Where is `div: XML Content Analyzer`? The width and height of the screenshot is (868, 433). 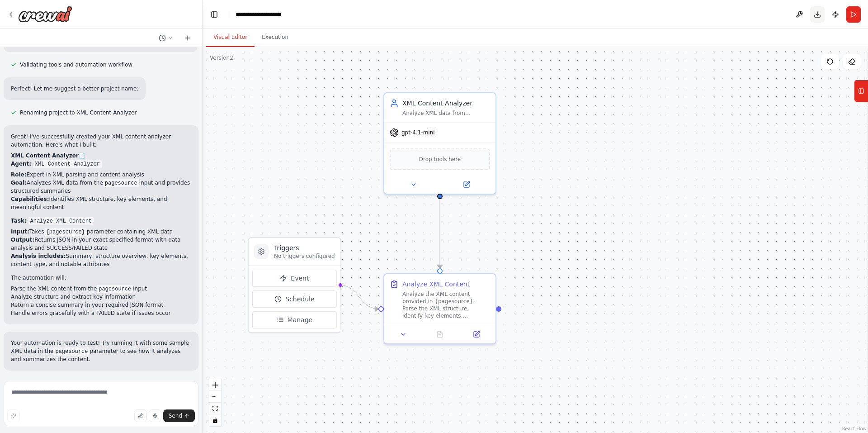 div: XML Content Analyzer is located at coordinates (447, 103).